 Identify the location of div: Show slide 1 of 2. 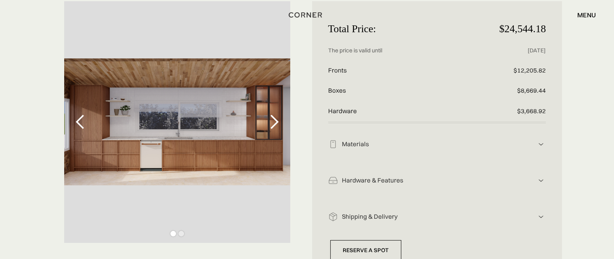
(173, 234).